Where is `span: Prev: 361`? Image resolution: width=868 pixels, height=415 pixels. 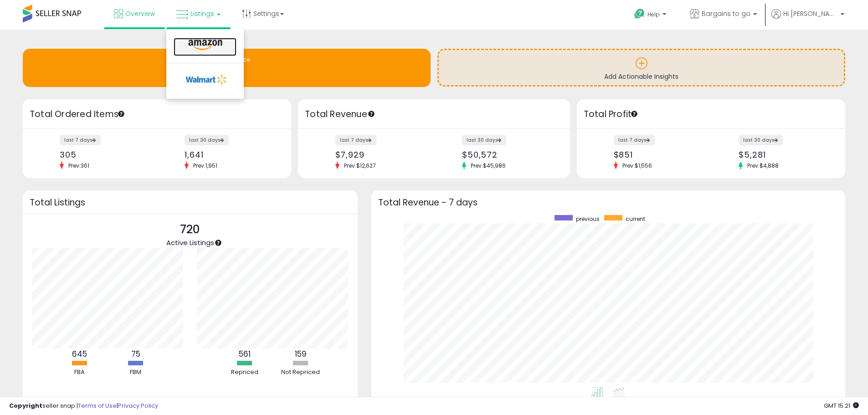
span: Prev: 361 is located at coordinates (79, 166).